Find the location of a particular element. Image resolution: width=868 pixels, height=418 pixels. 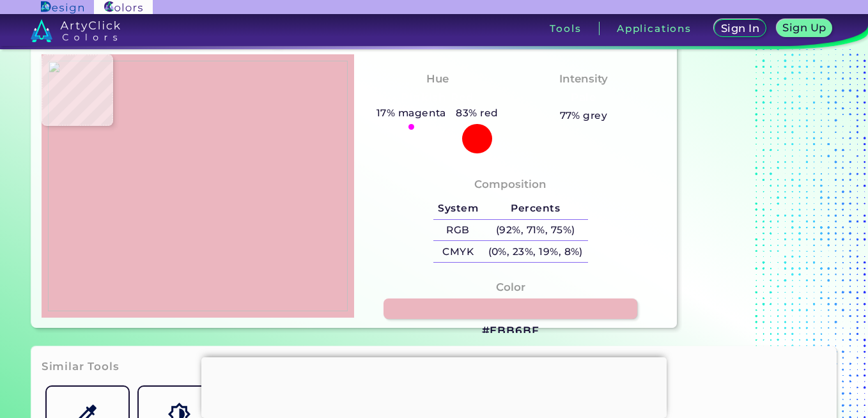

h5: 83% red is located at coordinates (478, 113).